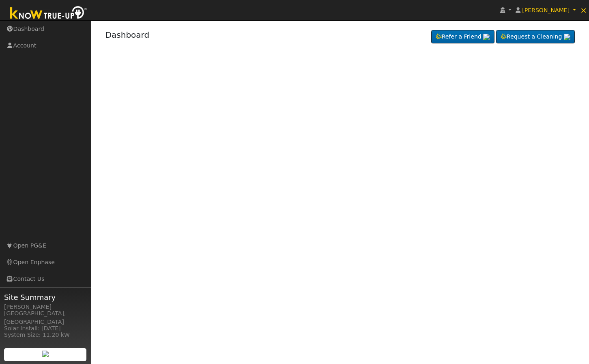 The width and height of the screenshot is (589, 364). Describe the element at coordinates (46, 297) in the screenshot. I see `span: Site Summary` at that location.